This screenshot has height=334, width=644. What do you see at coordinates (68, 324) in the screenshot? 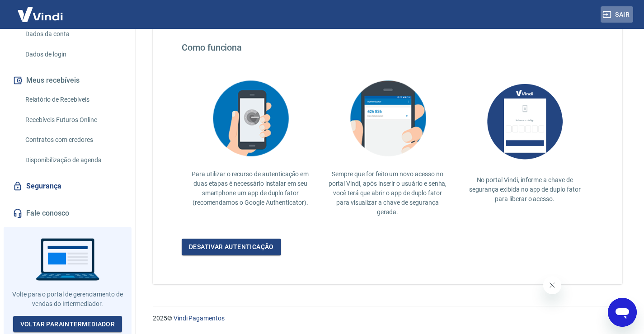
I see `a: Voltar paraIntermediador` at bounding box center [68, 324].